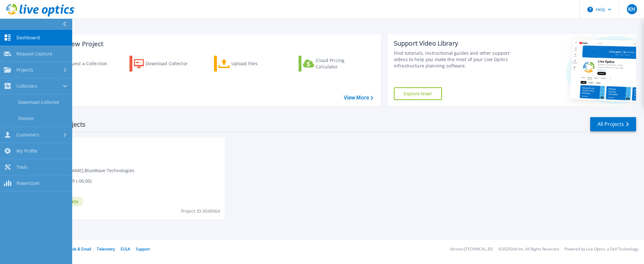 The image size is (644, 264). What do you see at coordinates (88, 63) in the screenshot?
I see `div: Request a Collection` at bounding box center [88, 63].